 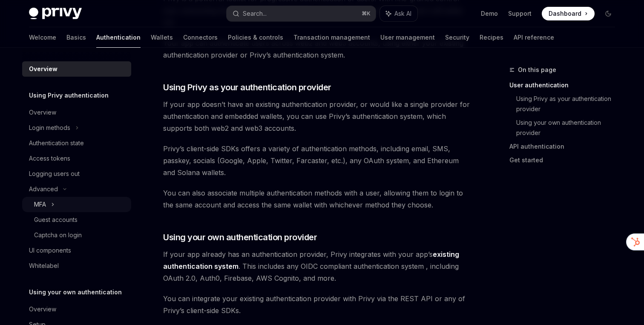 I want to click on a: Using your own authentication provider, so click(x=569, y=128).